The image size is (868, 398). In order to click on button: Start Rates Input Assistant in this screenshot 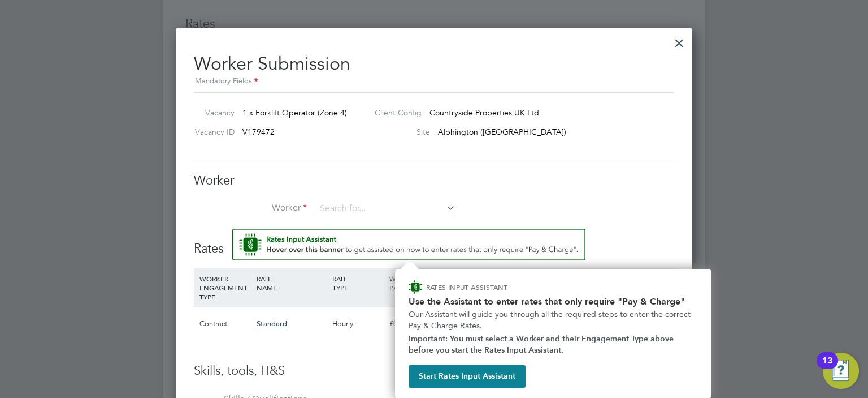, I will do `click(467, 376)`.